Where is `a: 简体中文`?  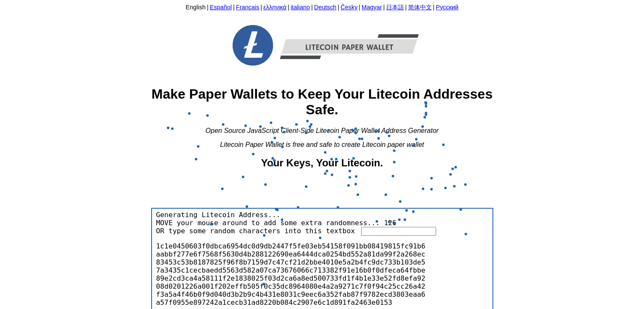 a: 简体中文 is located at coordinates (420, 7).